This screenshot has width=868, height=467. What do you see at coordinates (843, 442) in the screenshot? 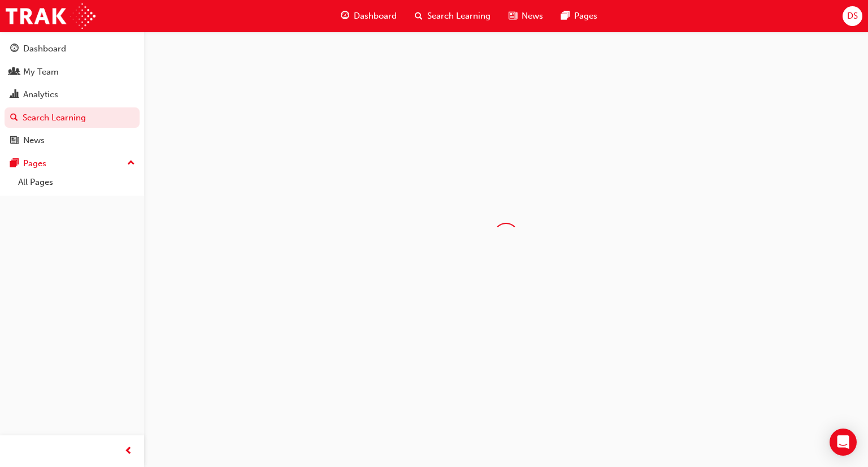
I see `div: Open Intercom Messenger` at bounding box center [843, 442].